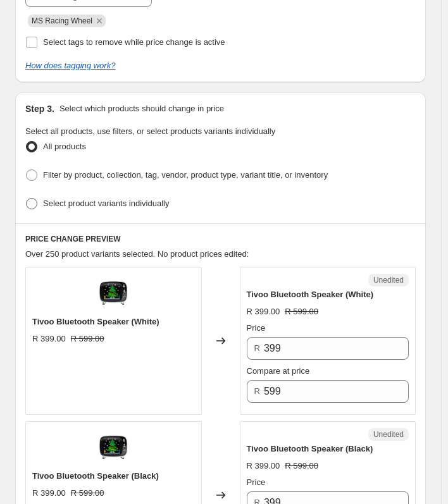  Describe the element at coordinates (70, 65) in the screenshot. I see `i: How does tagging work?` at that location.